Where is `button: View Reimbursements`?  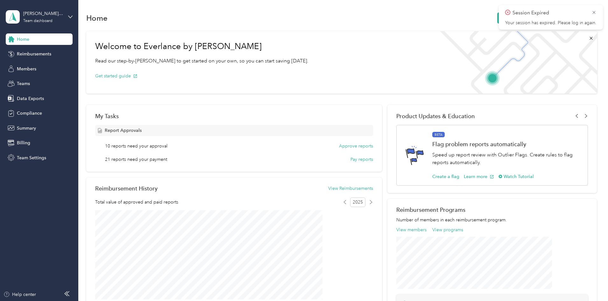
button: View Reimbursements is located at coordinates (351, 188).